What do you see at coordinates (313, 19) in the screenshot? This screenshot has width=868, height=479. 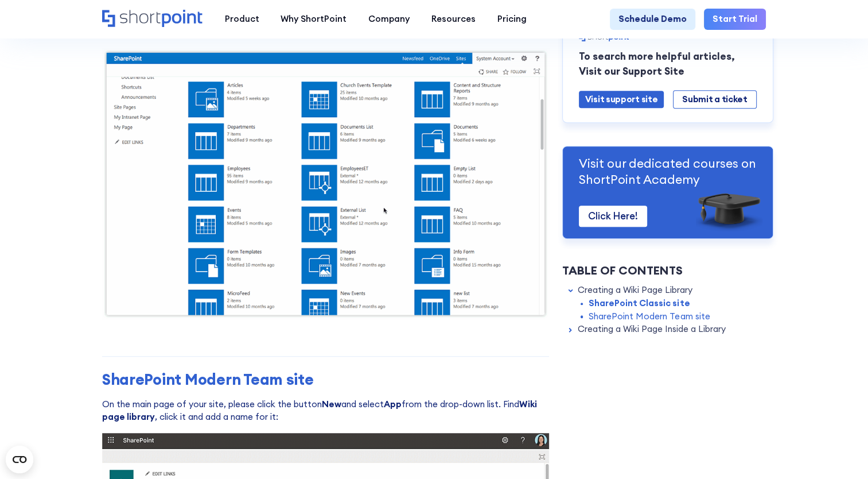 I see `div: Why ShortPoint` at bounding box center [313, 19].